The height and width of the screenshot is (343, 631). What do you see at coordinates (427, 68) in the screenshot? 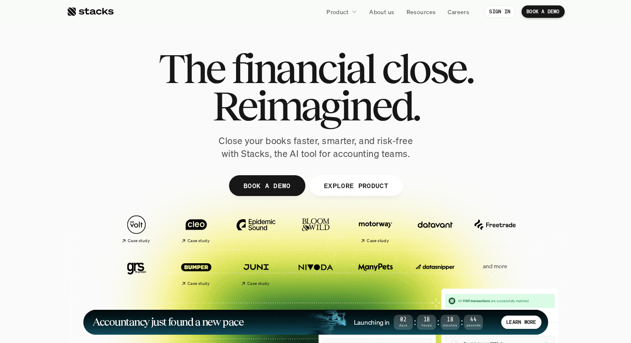
I see `span: close.` at bounding box center [427, 68].